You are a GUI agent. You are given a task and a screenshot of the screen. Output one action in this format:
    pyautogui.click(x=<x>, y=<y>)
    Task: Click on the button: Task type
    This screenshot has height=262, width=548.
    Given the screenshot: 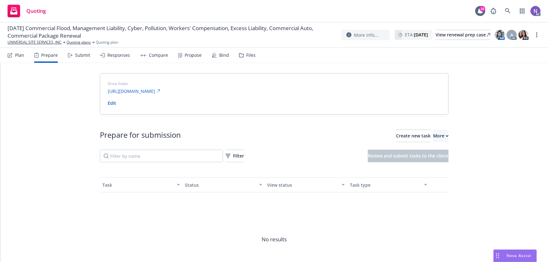 What is the action you would take?
    pyautogui.click(x=388, y=185)
    